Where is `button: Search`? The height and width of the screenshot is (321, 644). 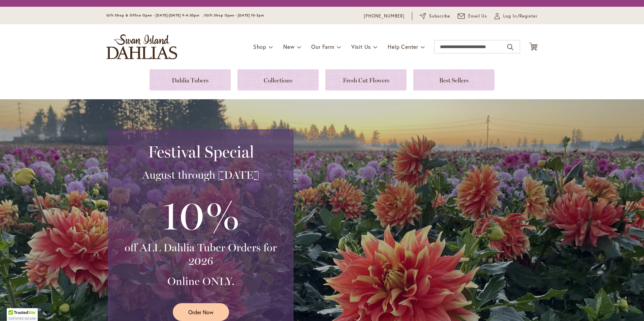
button: Search is located at coordinates (511, 47).